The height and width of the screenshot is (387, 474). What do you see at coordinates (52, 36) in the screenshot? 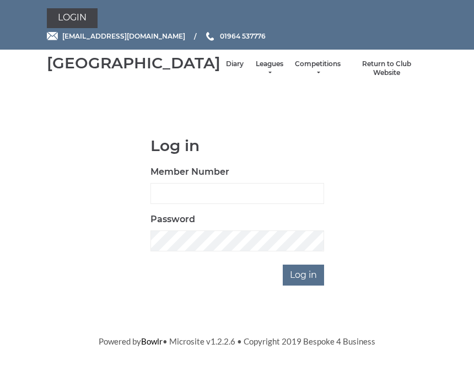
I see `img: Email` at bounding box center [52, 36].